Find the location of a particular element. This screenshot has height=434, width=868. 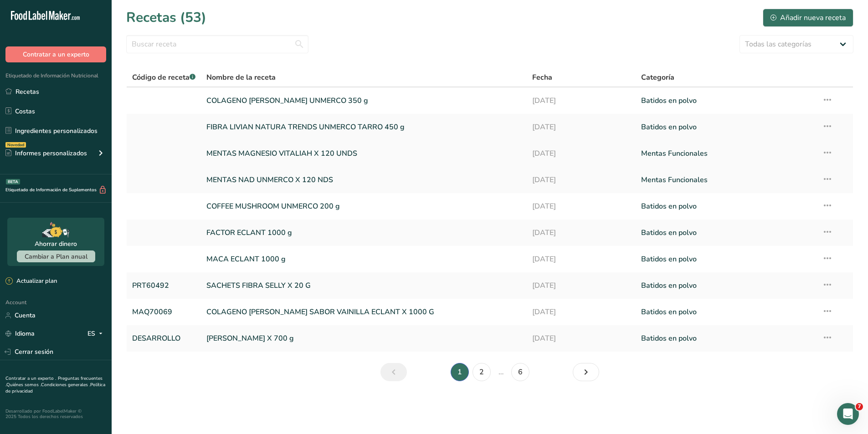

div: Actualizar plan is located at coordinates (31, 281).